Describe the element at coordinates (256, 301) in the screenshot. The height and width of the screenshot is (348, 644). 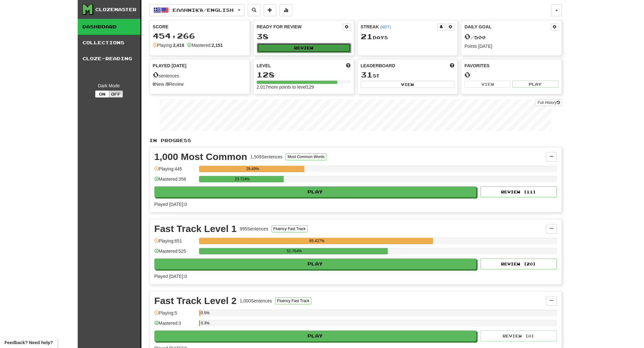
I see `div: 1,000 Sentences` at that location.